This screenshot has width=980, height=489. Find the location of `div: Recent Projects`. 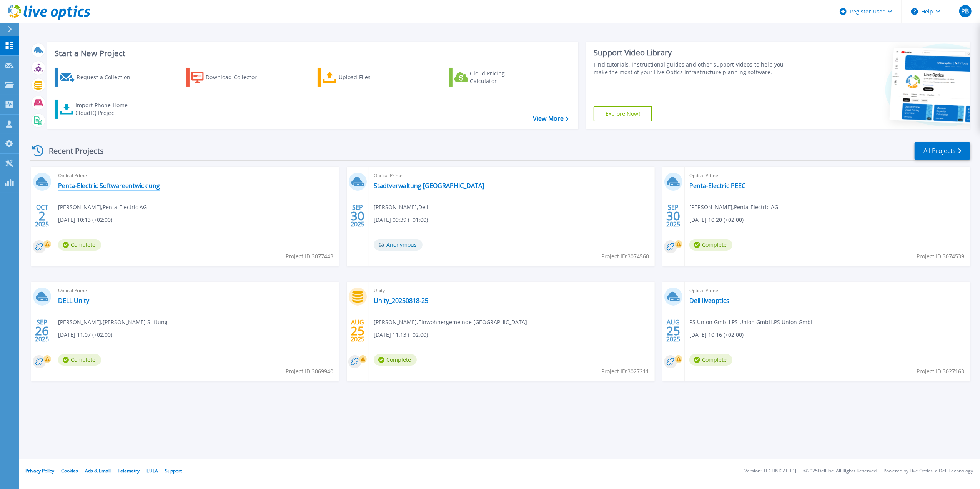

div: Recent Projects is located at coordinates (72, 151).